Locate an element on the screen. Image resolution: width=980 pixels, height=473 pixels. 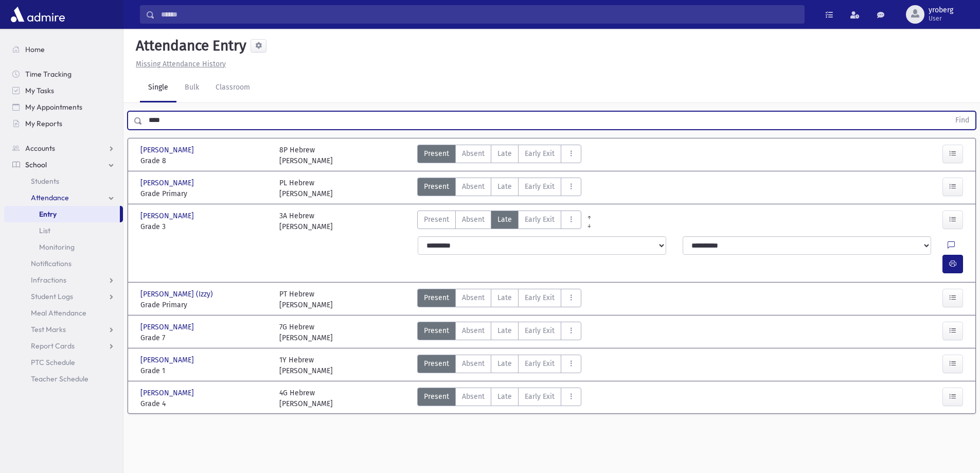
span: Grade 1 is located at coordinates (205, 371).